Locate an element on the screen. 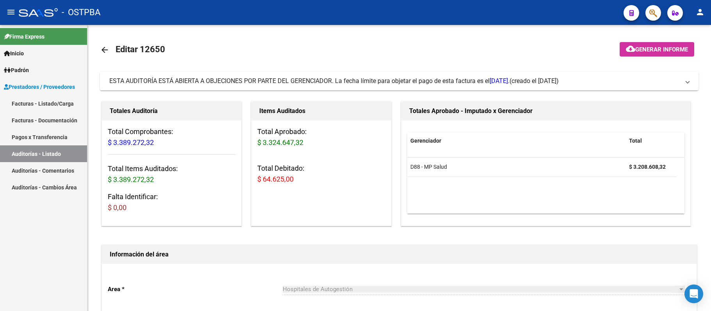 The height and width of the screenshot is (311, 711). div: Open Intercom Messenger is located at coordinates (694, 294).